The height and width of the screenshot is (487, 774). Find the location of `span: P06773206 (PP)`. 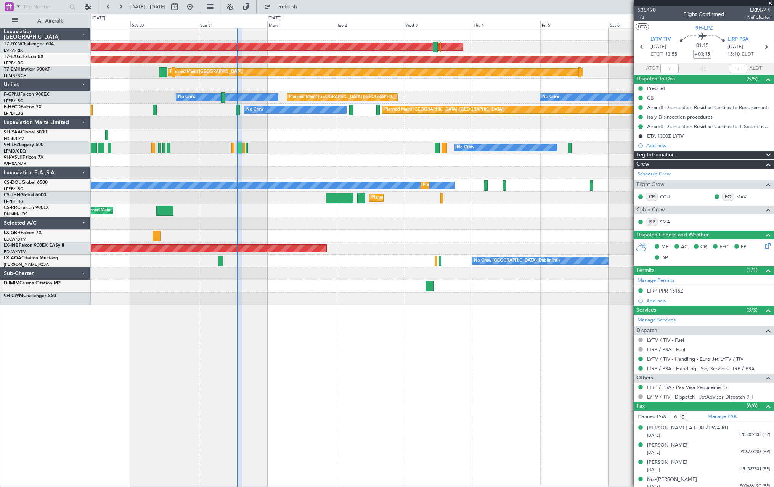

span: P06773206 (PP) is located at coordinates (755, 452).